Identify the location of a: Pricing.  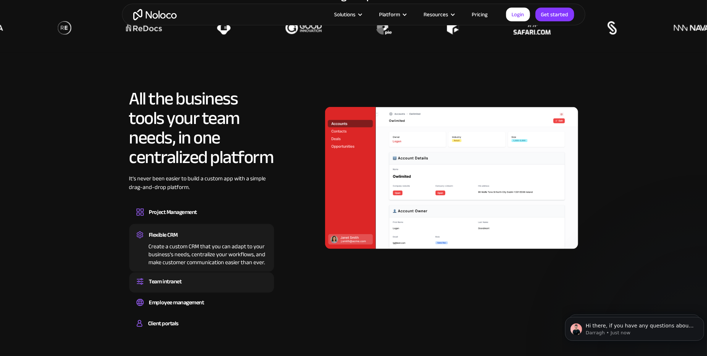
(480, 14).